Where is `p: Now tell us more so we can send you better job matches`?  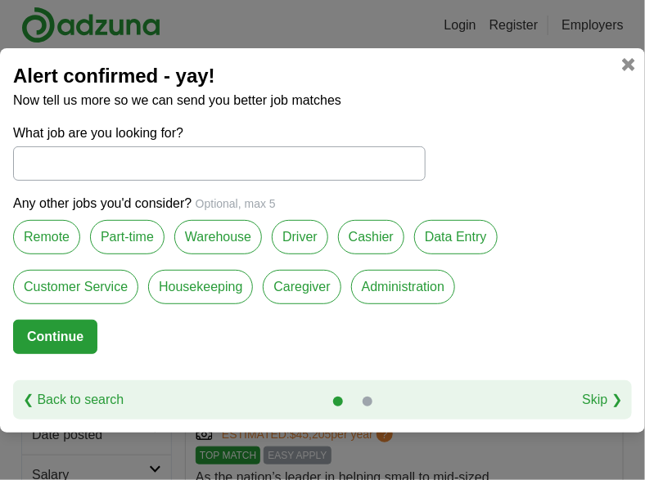 p: Now tell us more so we can send you better job matches is located at coordinates (322, 101).